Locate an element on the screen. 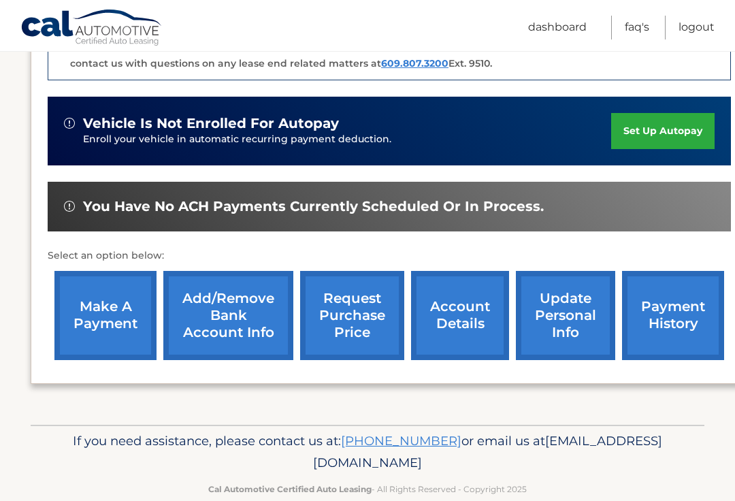 This screenshot has height=501, width=735. p: - All Rights Reserved - Copyright 2025 is located at coordinates (367, 489).